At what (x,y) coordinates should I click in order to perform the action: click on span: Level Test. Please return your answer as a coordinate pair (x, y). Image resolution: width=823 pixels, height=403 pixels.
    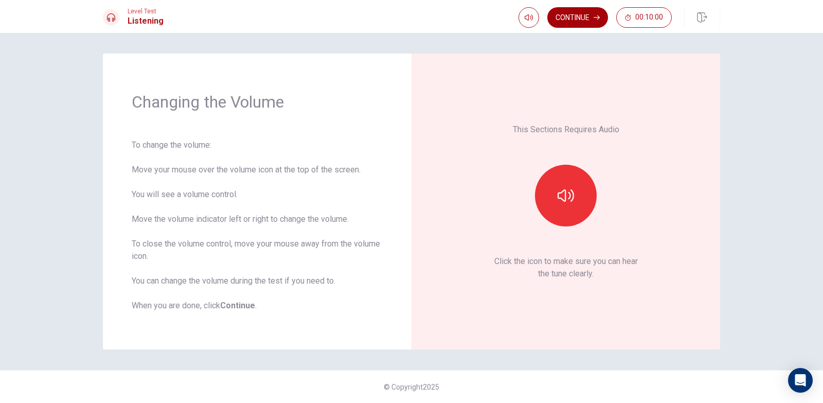
    Looking at the image, I should click on (146, 11).